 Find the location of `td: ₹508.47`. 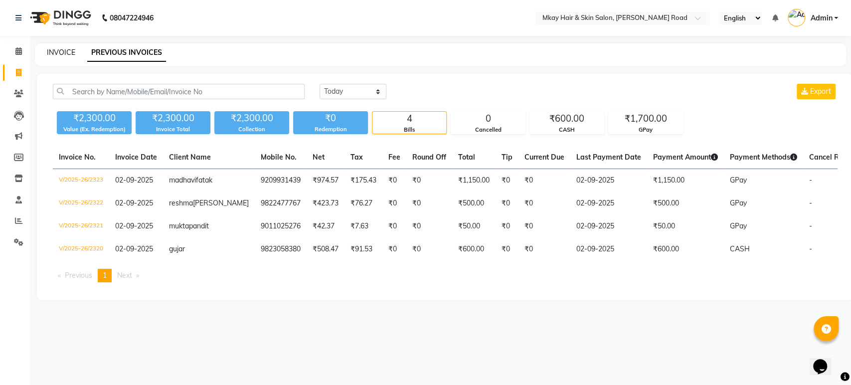

td: ₹508.47 is located at coordinates (325, 249).